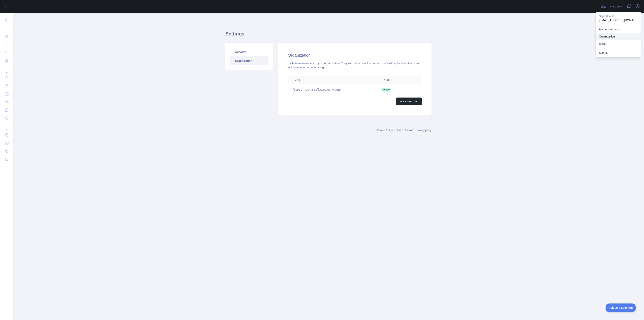 The image size is (644, 320). What do you see at coordinates (611, 7) in the screenshot?
I see `button: Invite users` at bounding box center [611, 7].